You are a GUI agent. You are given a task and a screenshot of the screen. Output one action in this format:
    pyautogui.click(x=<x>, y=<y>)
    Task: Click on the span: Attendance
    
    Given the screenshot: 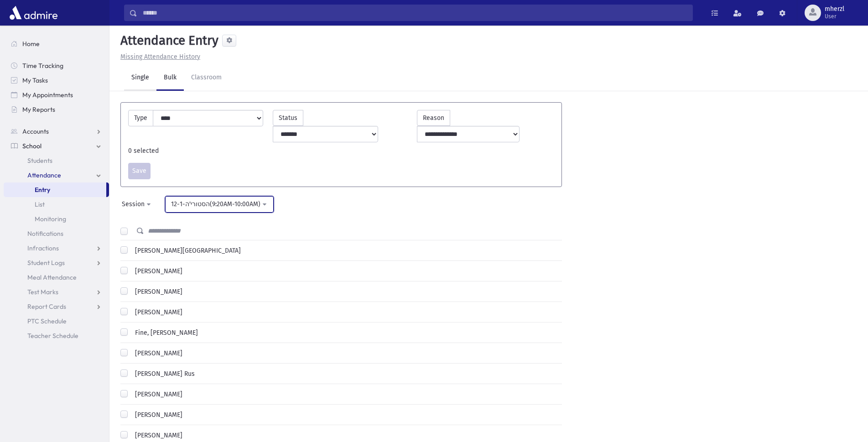 What is the action you would take?
    pyautogui.click(x=45, y=175)
    